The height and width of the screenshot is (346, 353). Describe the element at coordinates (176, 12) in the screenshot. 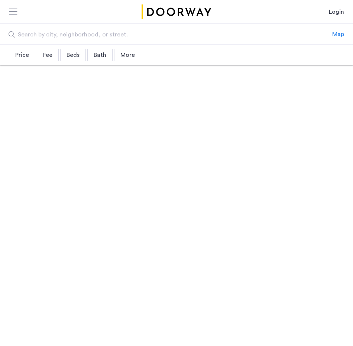

I see `a: Cazamio Logo` at that location.